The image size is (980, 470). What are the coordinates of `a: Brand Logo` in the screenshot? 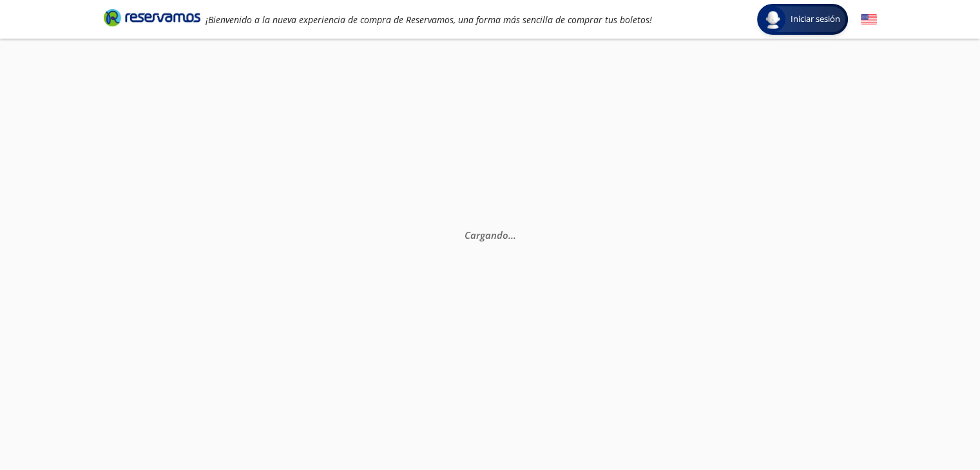 It's located at (152, 20).